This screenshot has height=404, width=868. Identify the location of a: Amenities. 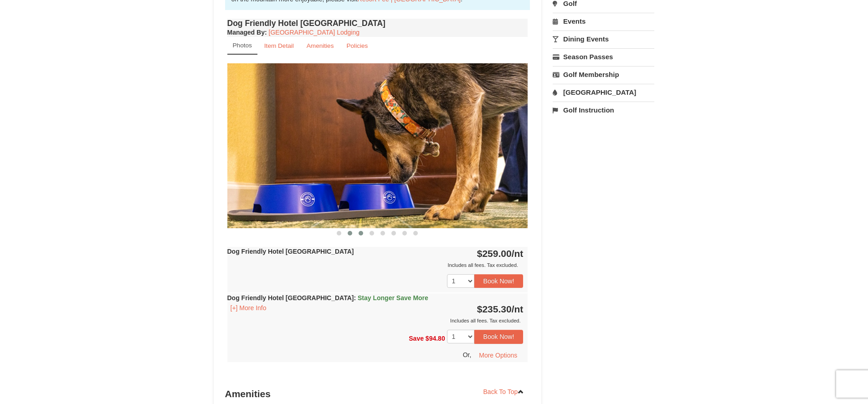
(320, 46).